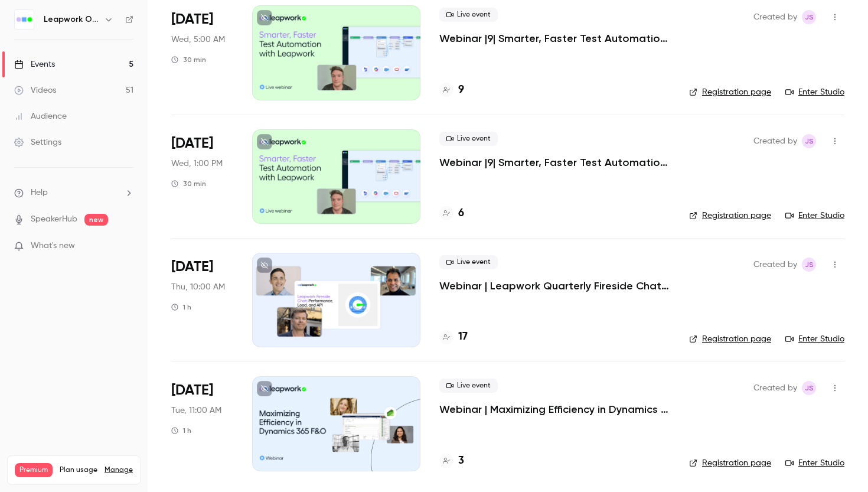 This screenshot has height=492, width=868. What do you see at coordinates (73, 193) in the screenshot?
I see `li: help-dropdown-opener` at bounding box center [73, 193].